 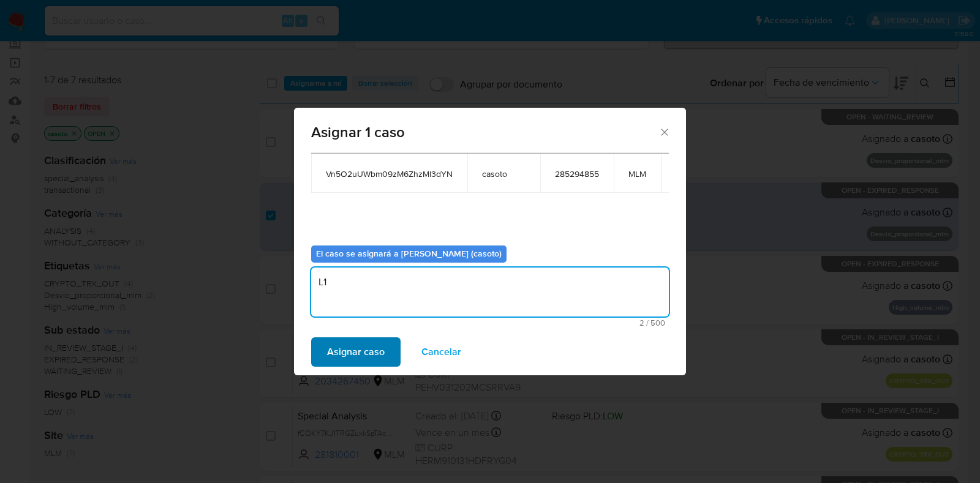 I want to click on span: Máximo 500 caracteres, so click(x=490, y=323).